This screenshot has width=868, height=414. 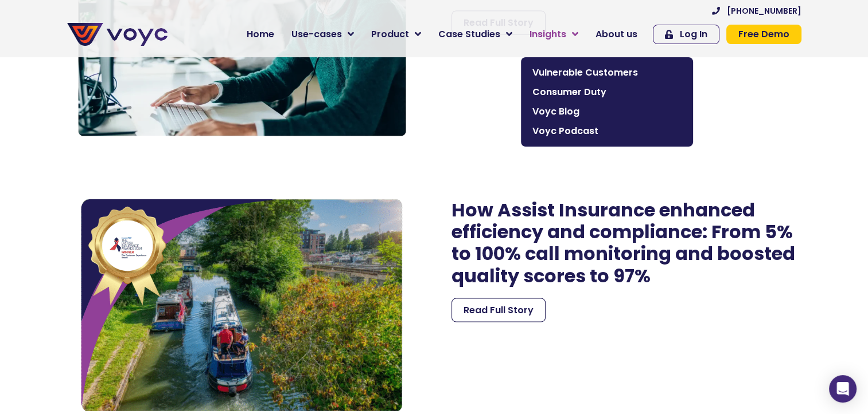 I want to click on a: Consumer Duty, so click(x=607, y=92).